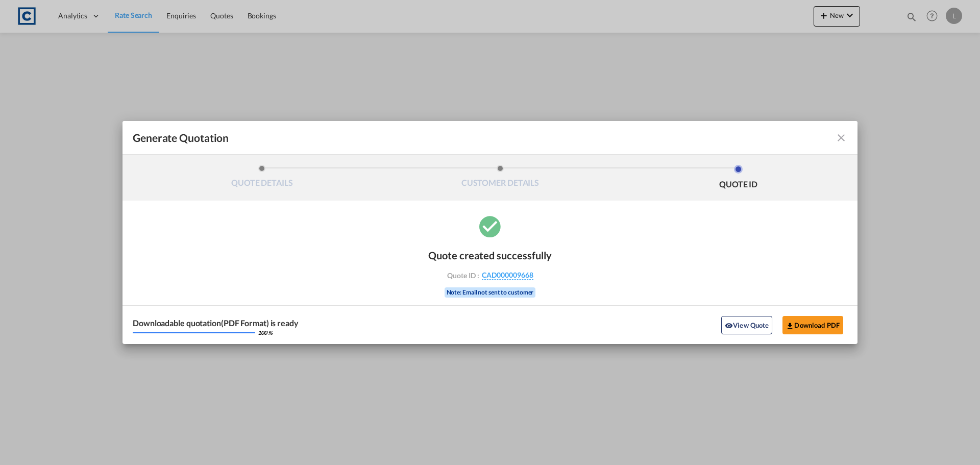  Describe the element at coordinates (500, 178) in the screenshot. I see `li: CUSTOMER DETAILS` at that location.